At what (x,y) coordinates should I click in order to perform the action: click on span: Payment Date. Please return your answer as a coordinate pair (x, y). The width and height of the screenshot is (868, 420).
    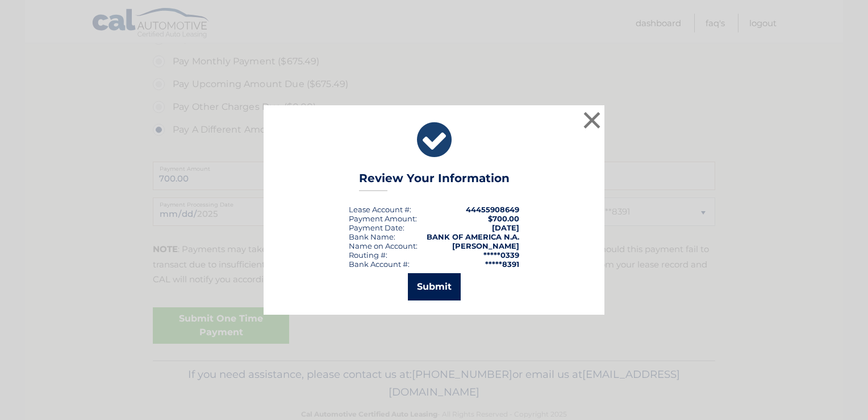
    Looking at the image, I should click on (376, 227).